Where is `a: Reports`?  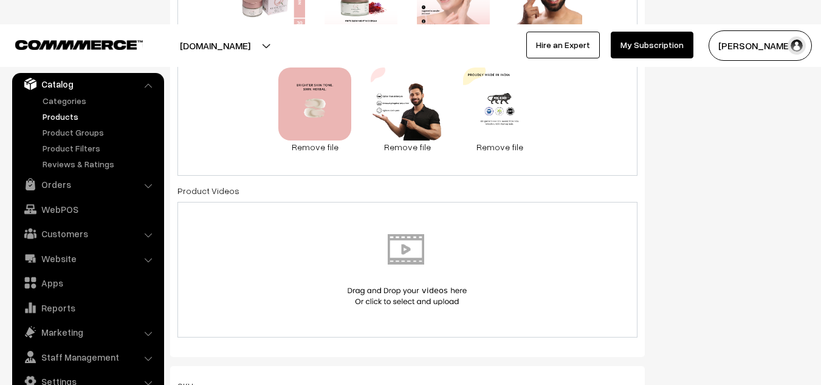
a: Reports is located at coordinates (87, 307).